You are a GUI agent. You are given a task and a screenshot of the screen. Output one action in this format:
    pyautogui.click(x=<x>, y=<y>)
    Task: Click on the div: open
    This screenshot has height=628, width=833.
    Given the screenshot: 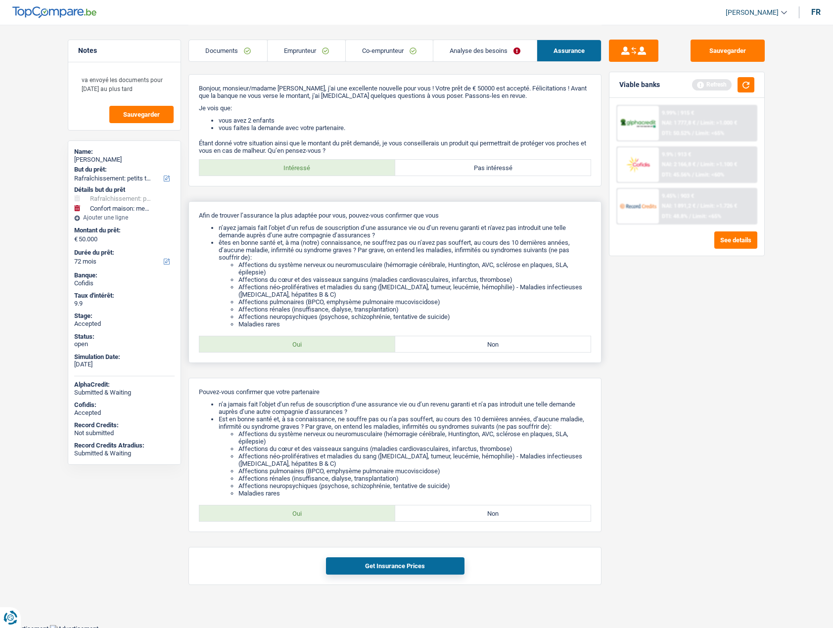 What is the action you would take?
    pyautogui.click(x=124, y=344)
    